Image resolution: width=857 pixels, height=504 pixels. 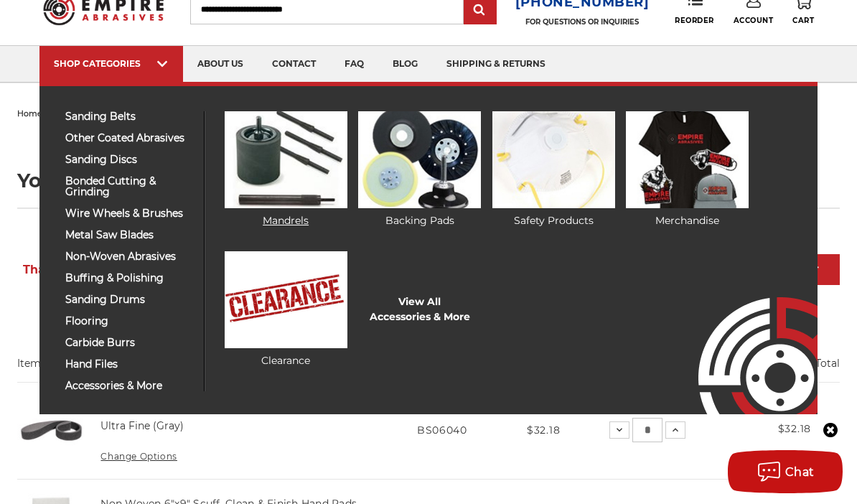 I want to click on input: 2" x 72" Surface Conditioning Sanding Belt Quantity:, so click(x=647, y=430).